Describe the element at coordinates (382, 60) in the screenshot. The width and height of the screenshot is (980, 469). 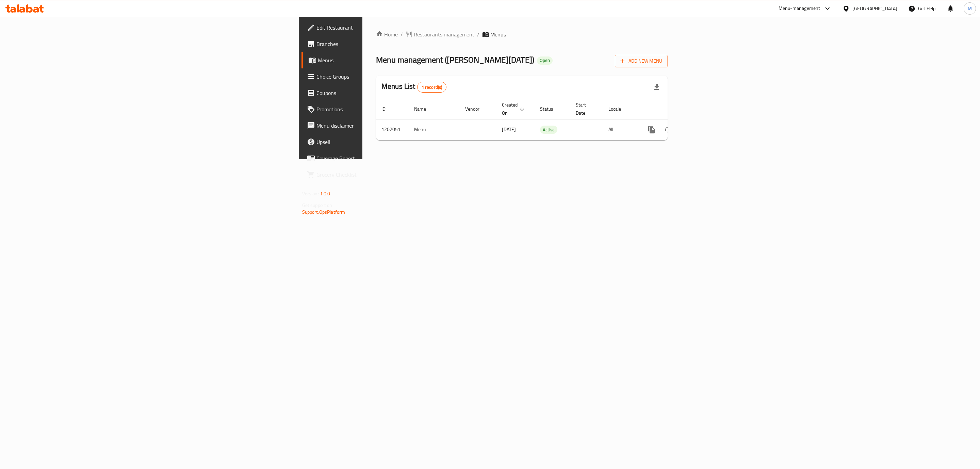
I see `a: Menus` at that location.